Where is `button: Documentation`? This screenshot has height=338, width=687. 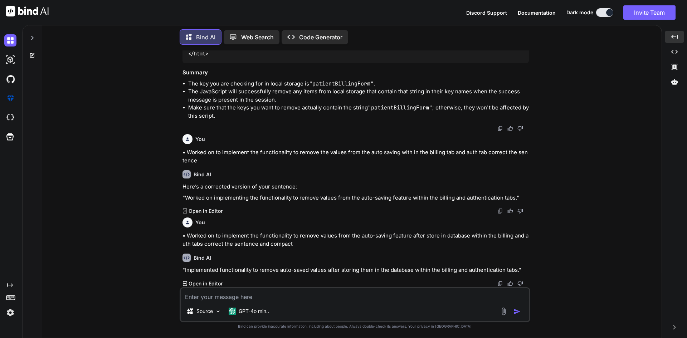
button: Documentation is located at coordinates (537, 13).